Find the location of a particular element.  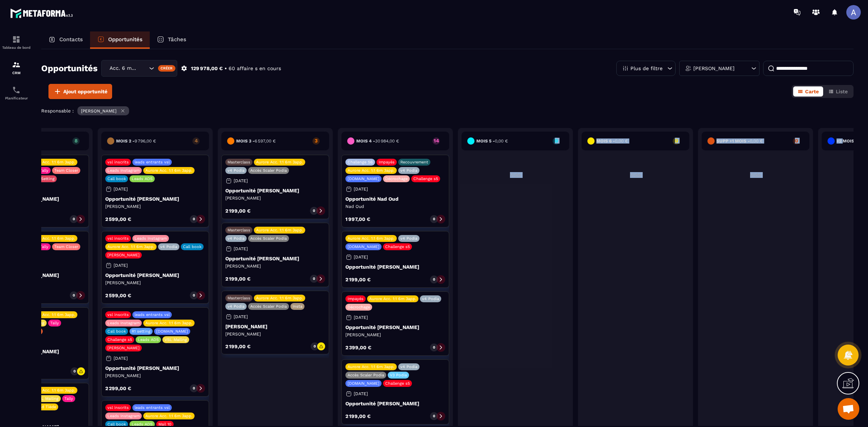

p: Décrochage is located at coordinates (359, 307).